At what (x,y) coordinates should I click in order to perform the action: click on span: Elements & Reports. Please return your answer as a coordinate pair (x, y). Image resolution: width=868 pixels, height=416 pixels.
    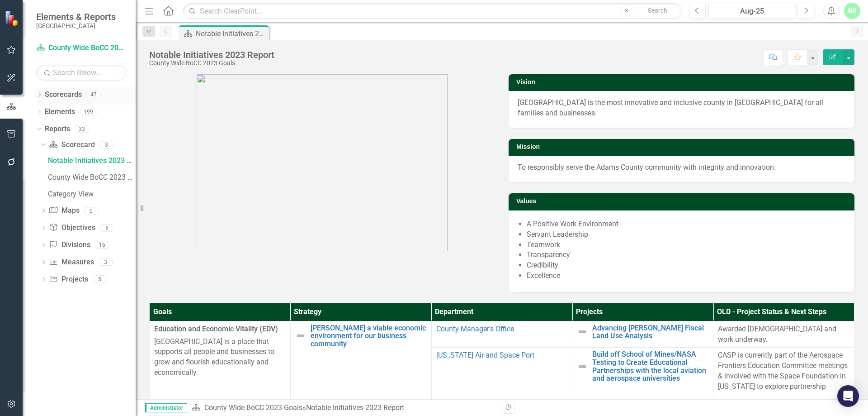
    Looking at the image, I should click on (76, 17).